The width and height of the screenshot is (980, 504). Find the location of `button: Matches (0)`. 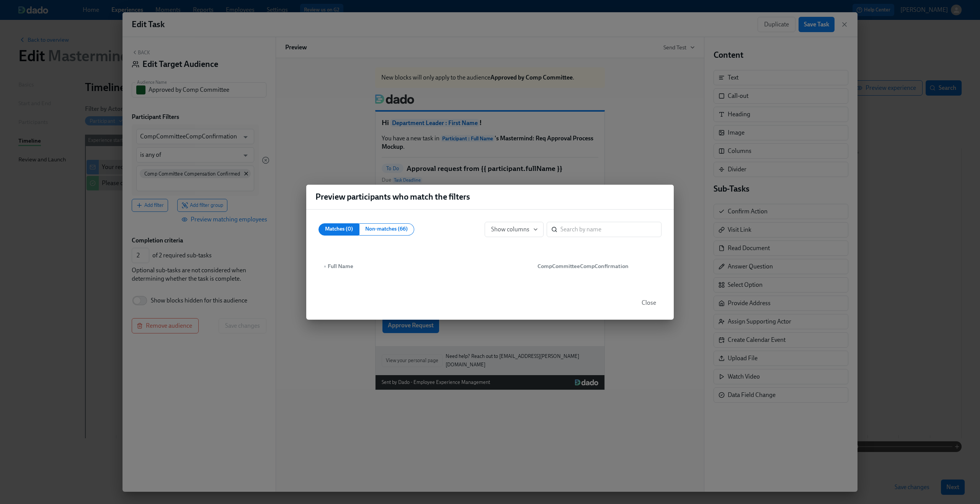

button: Matches (0) is located at coordinates (339, 230).